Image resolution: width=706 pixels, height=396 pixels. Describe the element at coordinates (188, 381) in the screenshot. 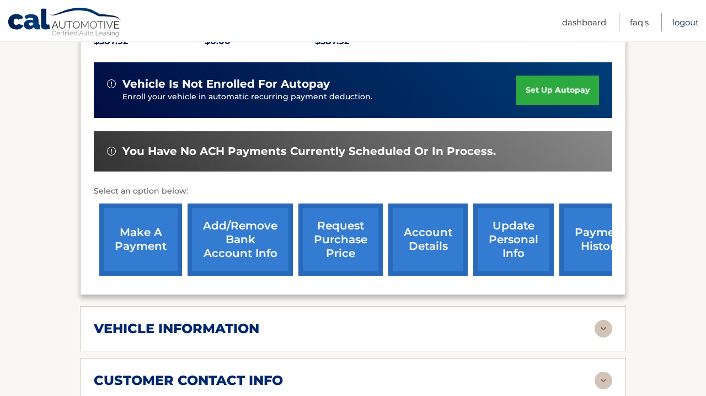

I see `h2: customer contact info` at that location.